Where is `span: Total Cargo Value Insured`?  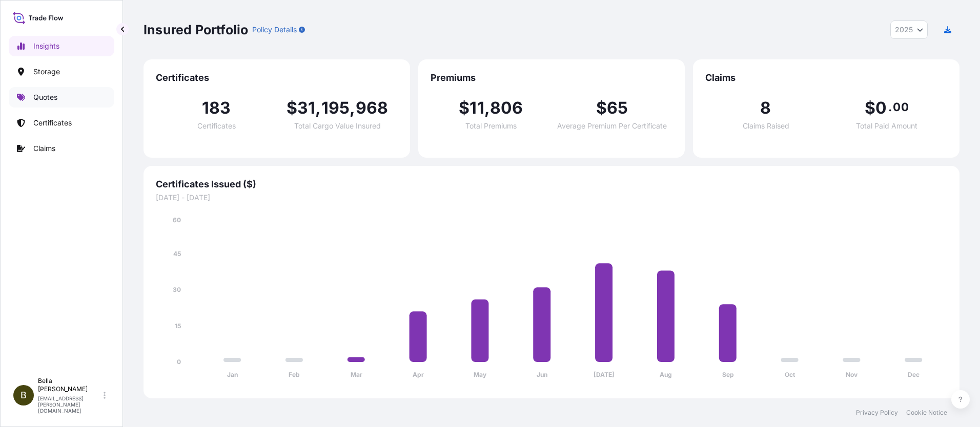
span: Total Cargo Value Insured is located at coordinates (337, 126).